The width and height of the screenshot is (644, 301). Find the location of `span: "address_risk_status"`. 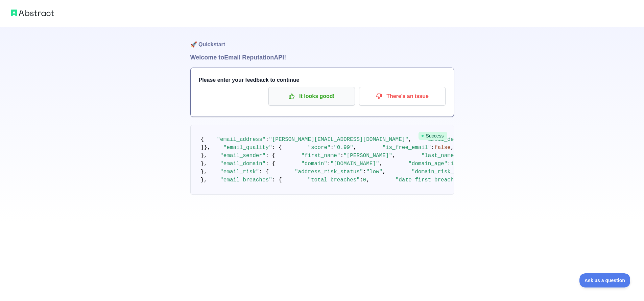

span: "address_risk_status" is located at coordinates (329, 172).